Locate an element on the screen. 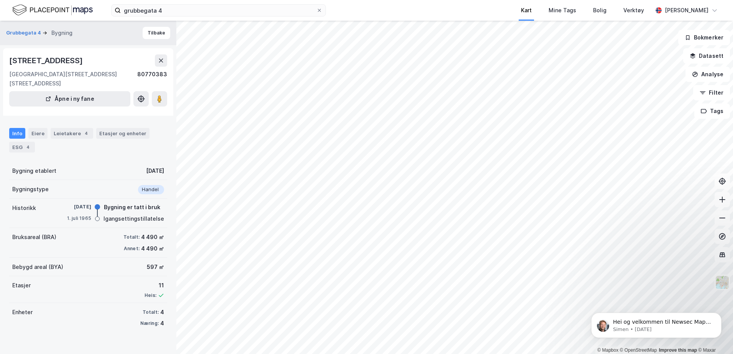  img: Z is located at coordinates (722, 282).